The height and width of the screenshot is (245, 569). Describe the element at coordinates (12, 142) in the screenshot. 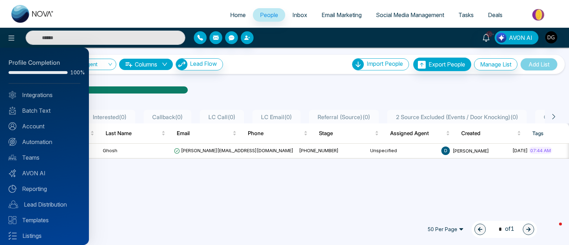

I see `img: Automation.svg` at that location.